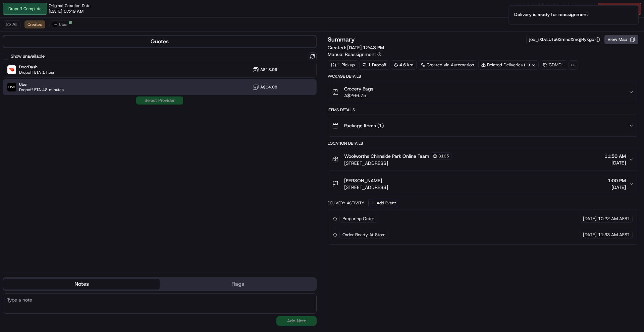  I want to click on button: Uber, so click(60, 24).